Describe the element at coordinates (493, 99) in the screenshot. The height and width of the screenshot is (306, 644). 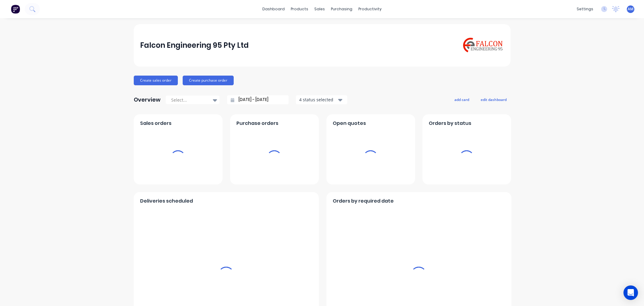
I see `button: edit dashboard` at that location.